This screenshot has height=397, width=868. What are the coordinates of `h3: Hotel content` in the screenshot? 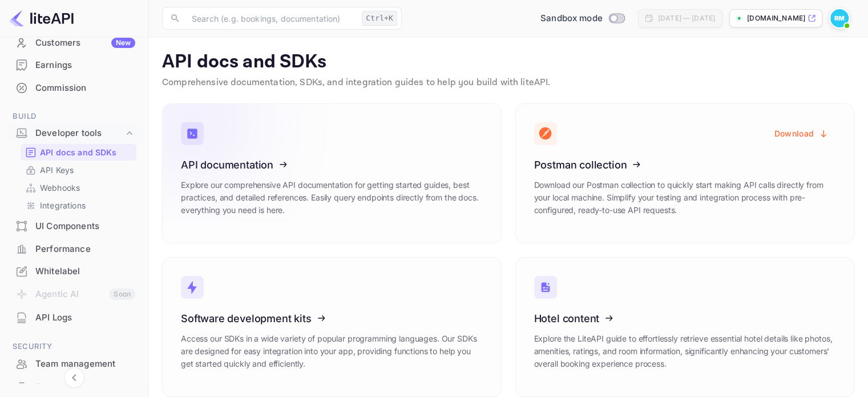 It's located at (685, 318).